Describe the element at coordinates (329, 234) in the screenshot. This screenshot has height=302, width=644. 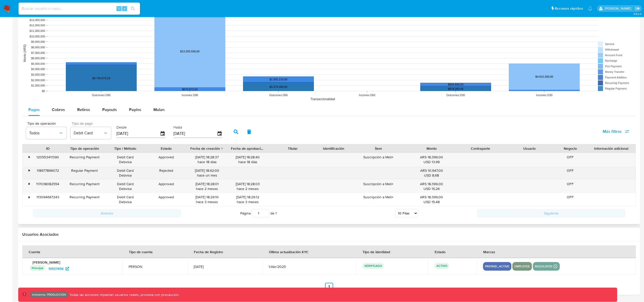
I see `h2: Usuarios Asociados` at that location.